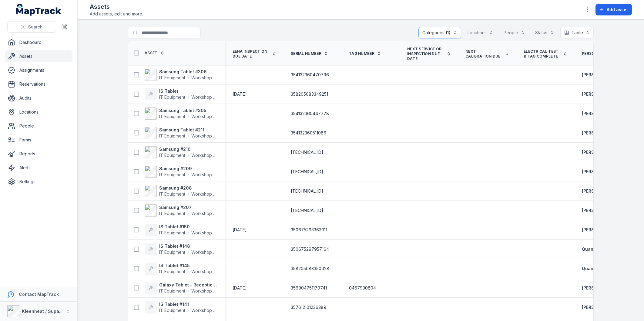  Describe the element at coordinates (577, 33) in the screenshot. I see `button: Table` at that location.